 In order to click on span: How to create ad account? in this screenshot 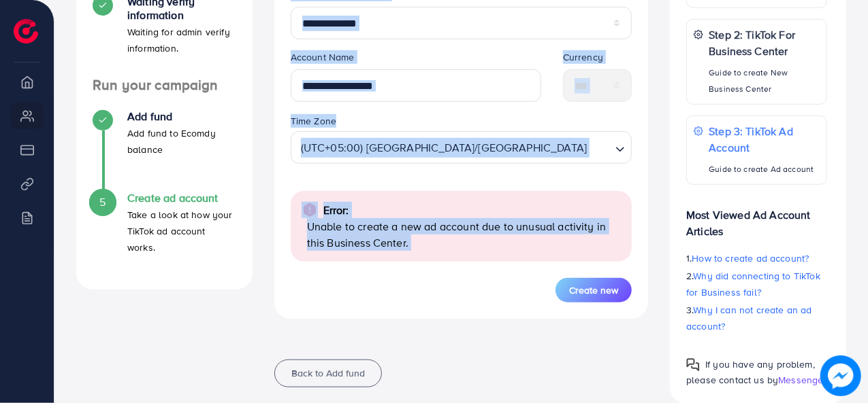, I will do `click(751, 258)`.